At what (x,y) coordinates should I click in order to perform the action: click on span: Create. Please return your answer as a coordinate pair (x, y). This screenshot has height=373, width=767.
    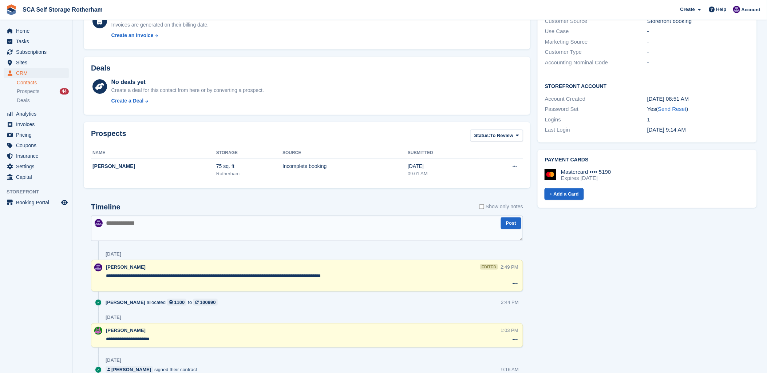
    Looking at the image, I should click on (688, 9).